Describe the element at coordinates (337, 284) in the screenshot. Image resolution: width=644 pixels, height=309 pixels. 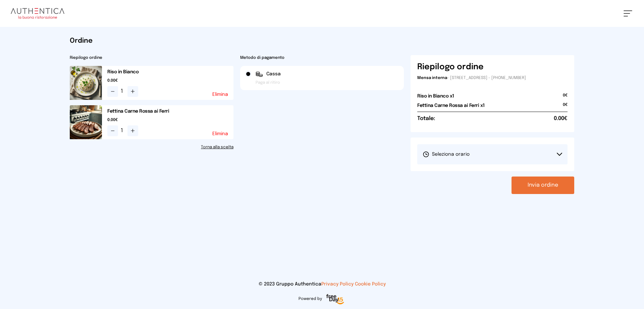
I see `a: Privacy Policy` at that location.